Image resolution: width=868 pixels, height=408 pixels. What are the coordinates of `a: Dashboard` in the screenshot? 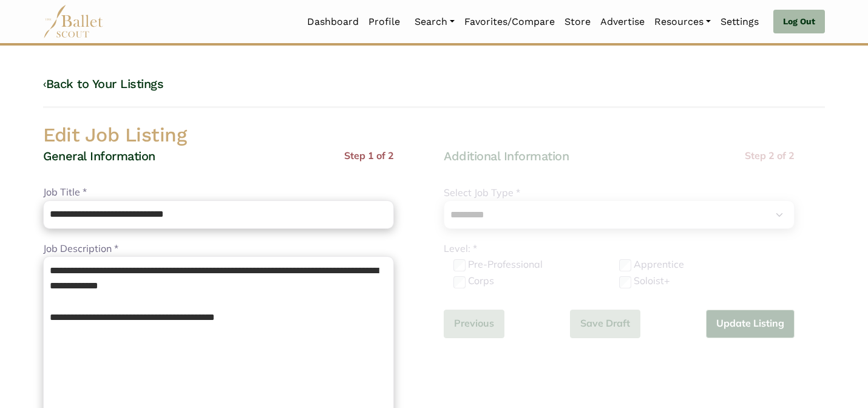 It's located at (332, 22).